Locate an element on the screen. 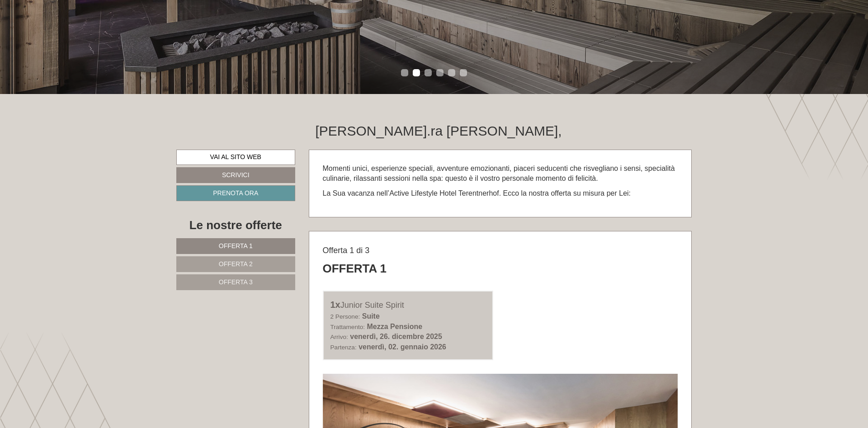 Image resolution: width=868 pixels, height=428 pixels. small: Arrivo: is located at coordinates (339, 337).